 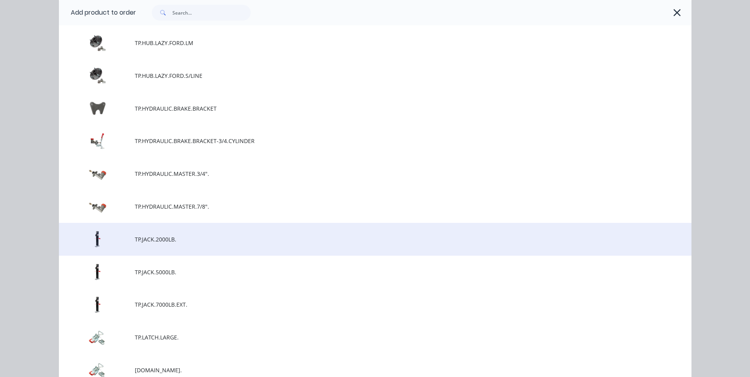 I want to click on span: TP.JACK.5000LB., so click(x=358, y=272).